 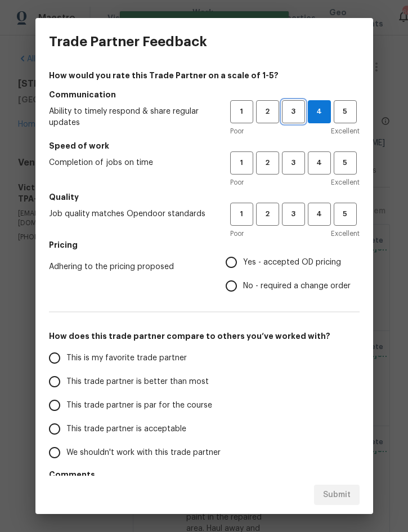 What do you see at coordinates (130, 117) in the screenshot?
I see `span: Ability to timely respond & share regular updates` at bounding box center [130, 117].